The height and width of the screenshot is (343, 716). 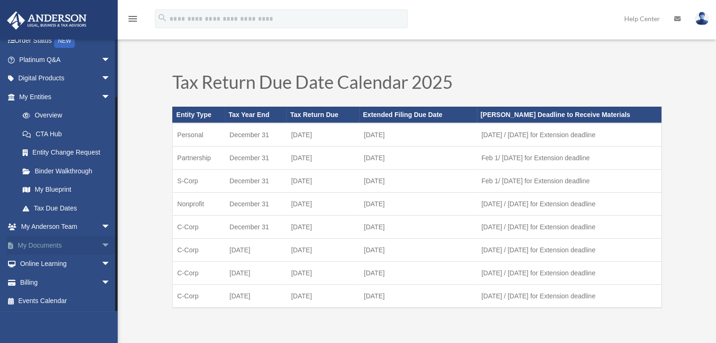 I want to click on a: Tax Due Dates, so click(x=66, y=208).